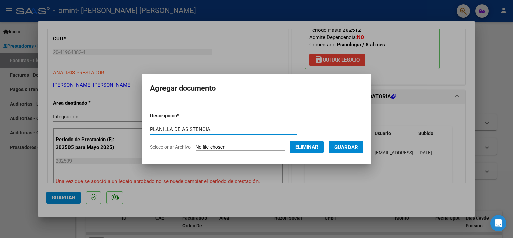 This screenshot has width=513, height=238. Describe the element at coordinates (346, 147) in the screenshot. I see `span: Guardar` at that location.